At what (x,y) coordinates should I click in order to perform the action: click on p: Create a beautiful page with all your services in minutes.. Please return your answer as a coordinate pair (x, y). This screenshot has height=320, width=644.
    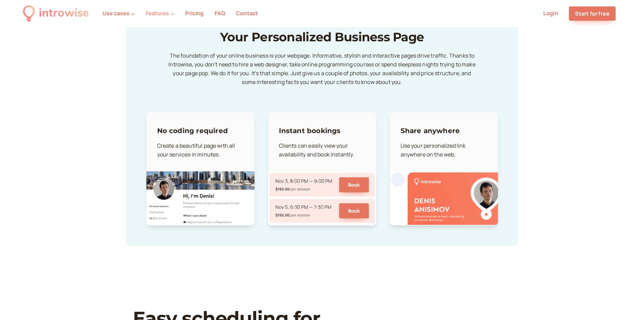
    Looking at the image, I should click on (201, 150).